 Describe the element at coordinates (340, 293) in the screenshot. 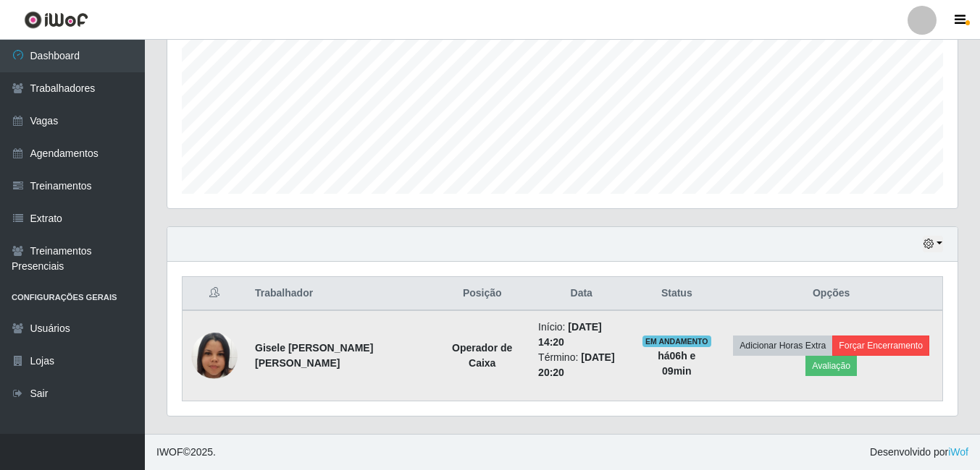

I see `th: Trabalhador` at that location.